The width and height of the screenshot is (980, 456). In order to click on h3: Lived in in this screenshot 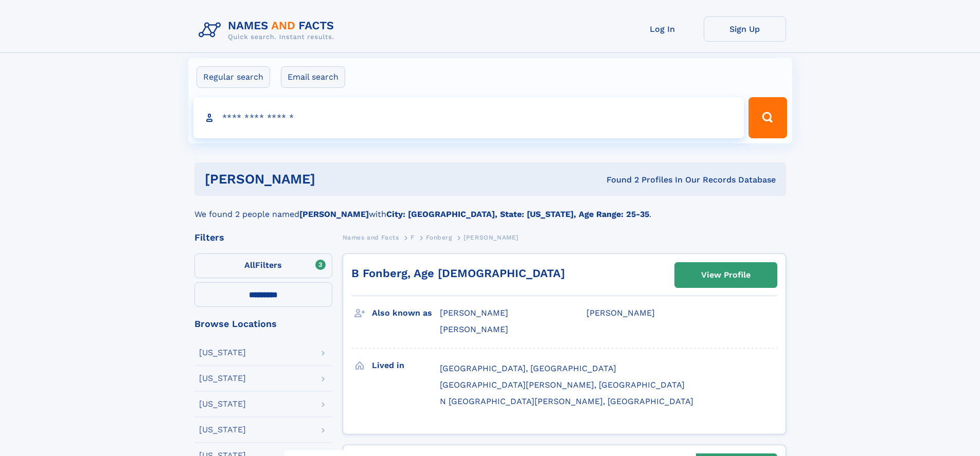, I will do `click(406, 366)`.